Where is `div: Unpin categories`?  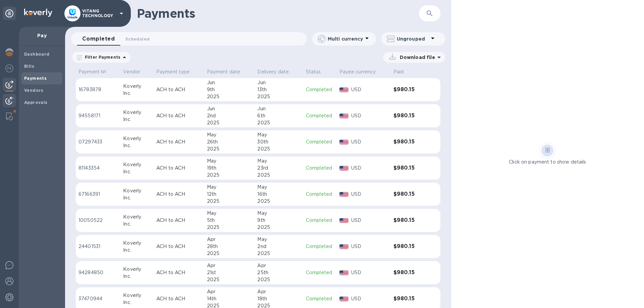 div: Unpin categories is located at coordinates (9, 14).